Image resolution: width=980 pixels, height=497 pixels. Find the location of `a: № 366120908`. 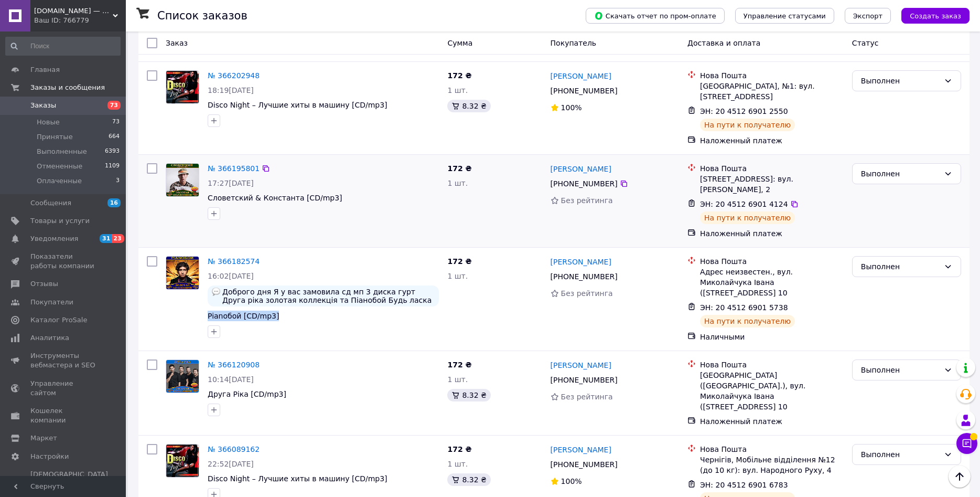

a: № 366120908 is located at coordinates (233, 365).